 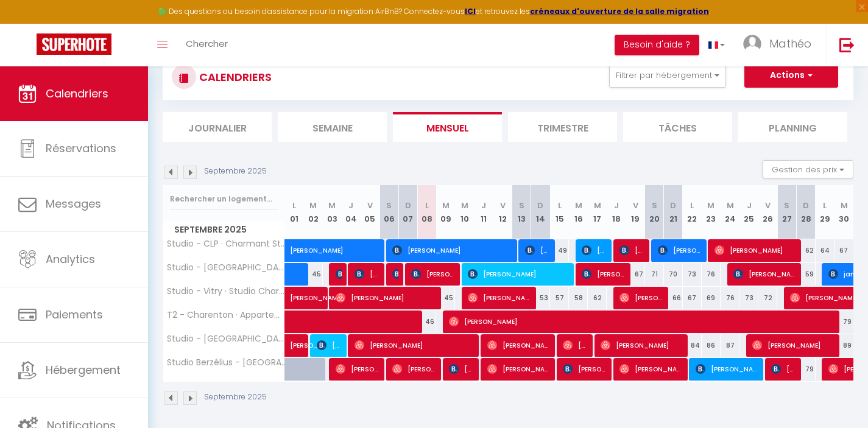 What do you see at coordinates (748, 298) in the screenshot?
I see `div: 73` at bounding box center [748, 298].